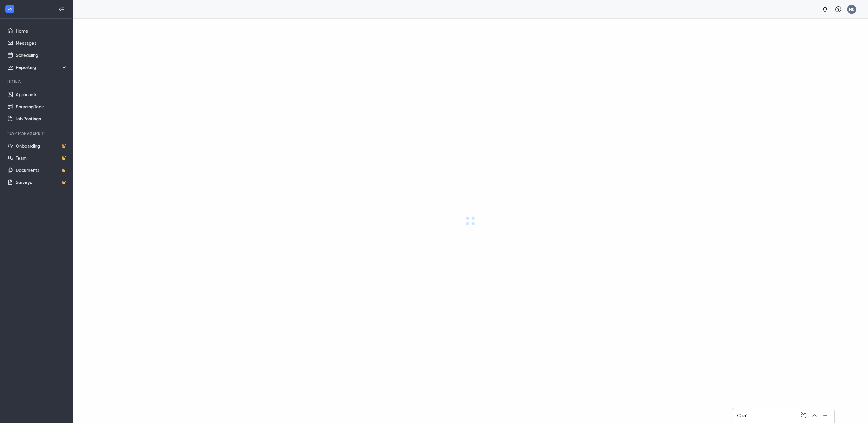 This screenshot has height=423, width=868. I want to click on a: Applicants, so click(41, 94).